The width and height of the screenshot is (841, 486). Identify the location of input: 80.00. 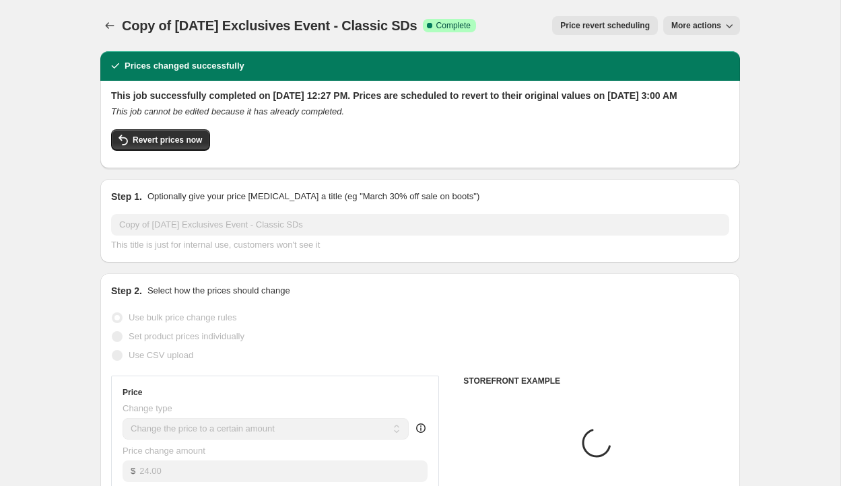
(283, 471).